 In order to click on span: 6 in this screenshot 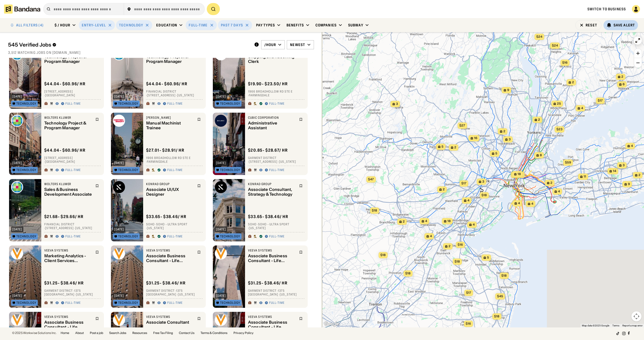, I will do `click(623, 84)`.